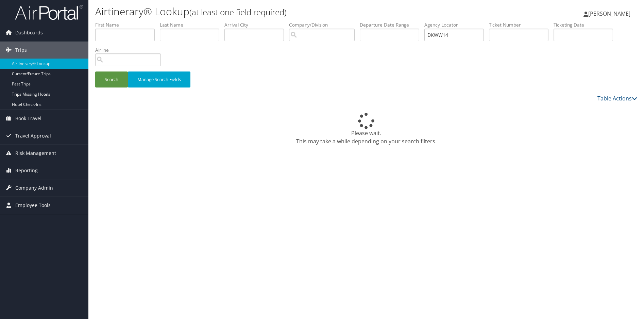  Describe the element at coordinates (159, 79) in the screenshot. I see `button: Manage Search Fields` at that location.